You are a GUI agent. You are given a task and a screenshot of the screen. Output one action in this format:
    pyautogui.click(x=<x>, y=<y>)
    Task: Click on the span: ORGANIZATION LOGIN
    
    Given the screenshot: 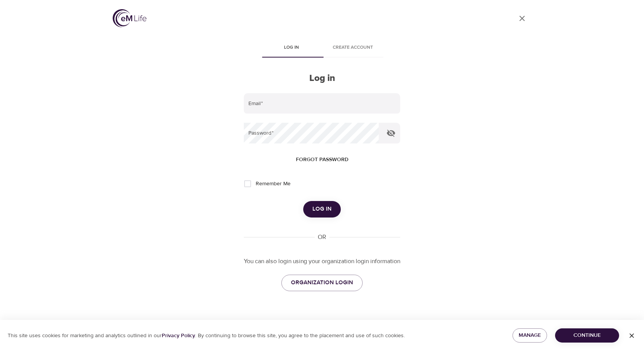 What is the action you would take?
    pyautogui.click(x=322, y=283)
    